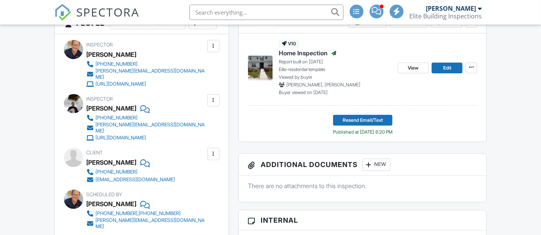 The width and height of the screenshot is (541, 235). I want to click on a: SPECTORA, so click(97, 18).